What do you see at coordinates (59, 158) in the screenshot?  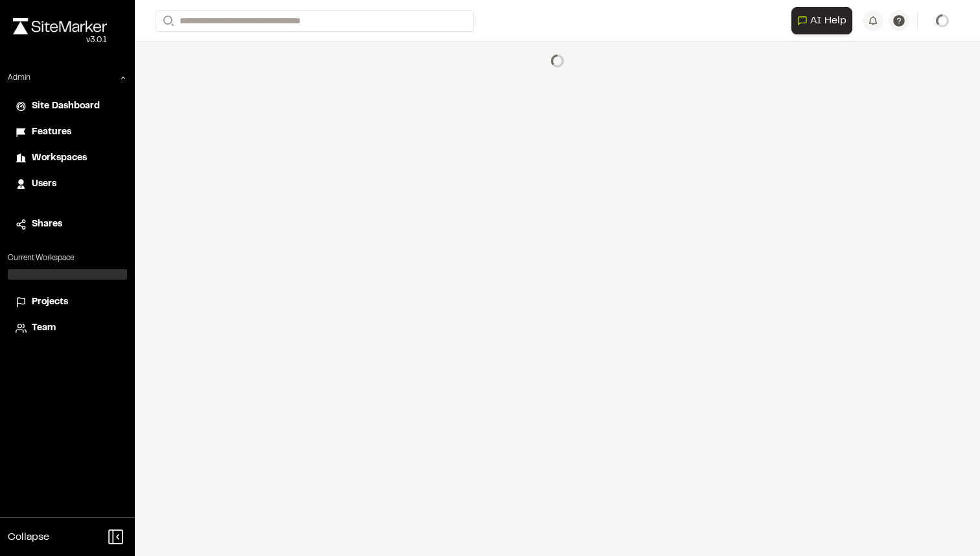 I see `span: Workspaces` at bounding box center [59, 158].